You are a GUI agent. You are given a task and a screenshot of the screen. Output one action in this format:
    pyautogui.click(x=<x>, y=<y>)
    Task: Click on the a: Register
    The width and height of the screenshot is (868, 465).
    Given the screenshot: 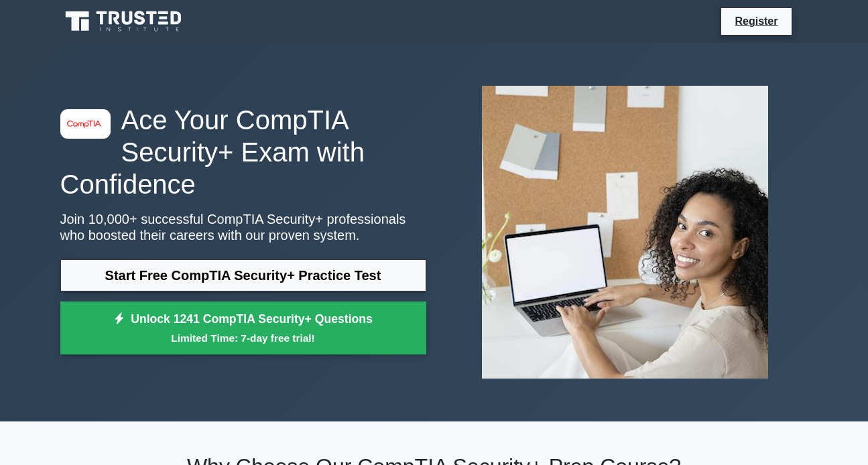 What is the action you would take?
    pyautogui.click(x=756, y=20)
    